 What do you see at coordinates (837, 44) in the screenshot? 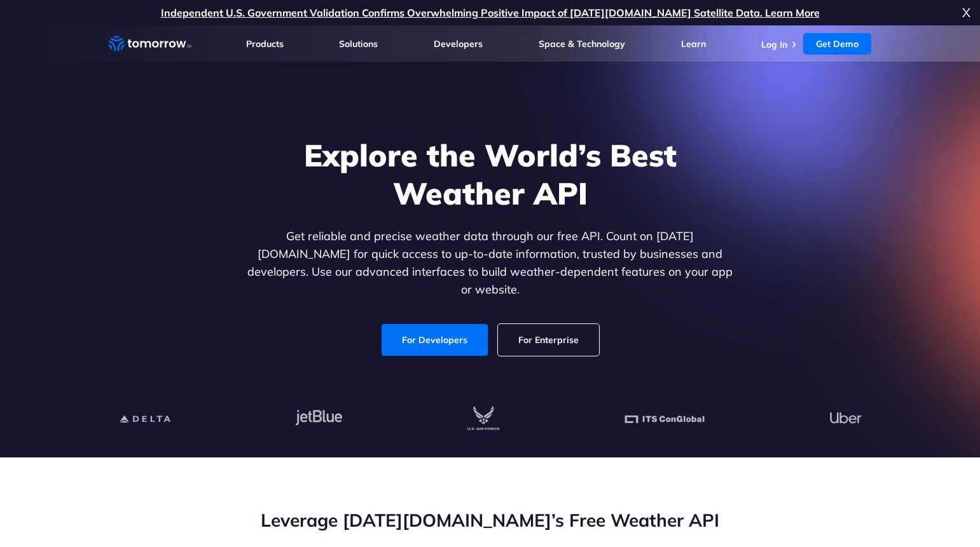
I see `a: Get Demo` at bounding box center [837, 44].